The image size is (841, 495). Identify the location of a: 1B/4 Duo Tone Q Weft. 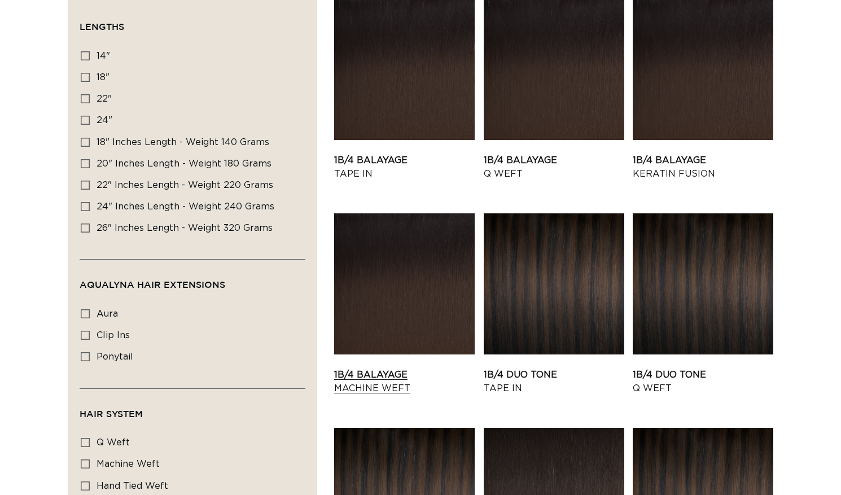
(703, 382).